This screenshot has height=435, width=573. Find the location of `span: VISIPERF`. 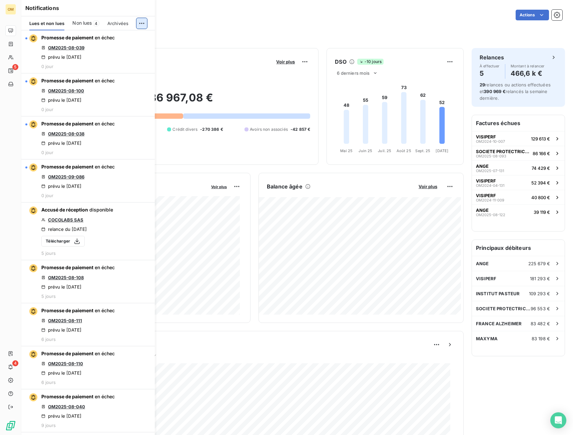

span: VISIPERF is located at coordinates (486, 195).